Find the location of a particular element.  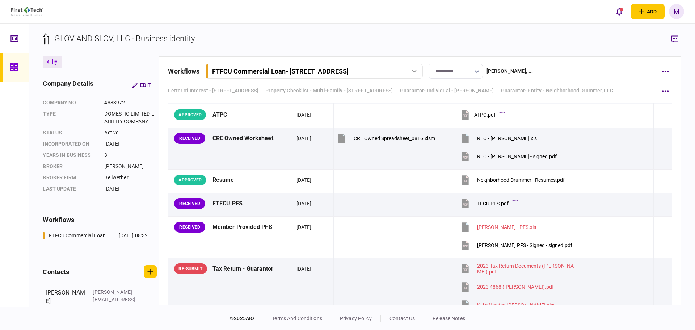

a: release notes is located at coordinates (449, 318).